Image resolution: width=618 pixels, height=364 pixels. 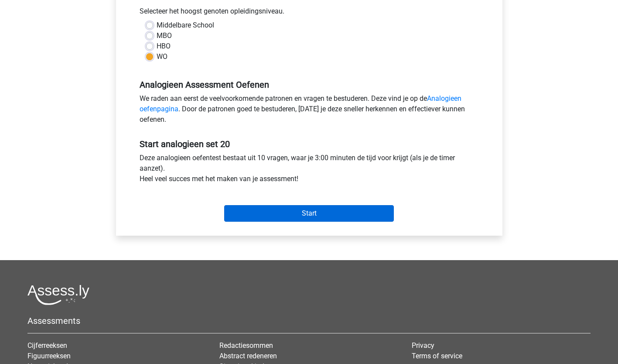 I want to click on h5: Analogieen Assessment Oefenen, so click(x=309, y=85).